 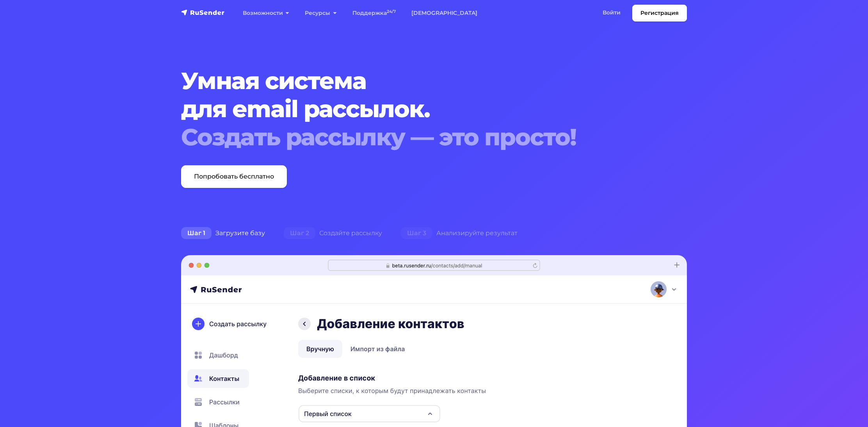 What do you see at coordinates (203, 12) in the screenshot?
I see `img: RuSender` at bounding box center [203, 12].